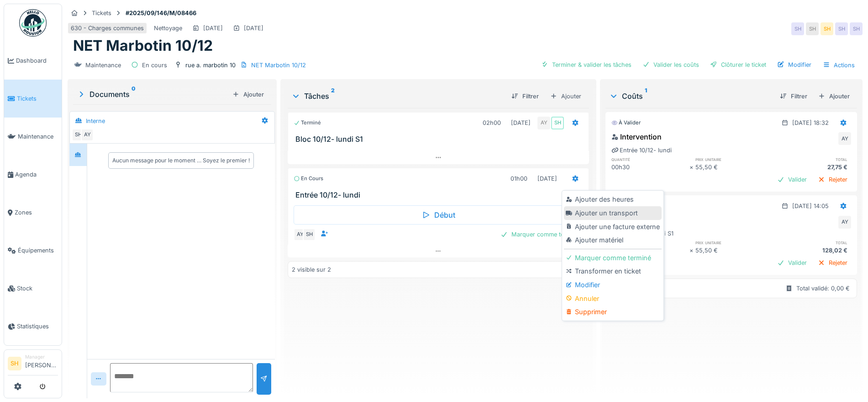 Image resolution: width=868 pixels, height=402 pixels. Describe the element at coordinates (168, 28) in the screenshot. I see `div: Nettoyage` at that location.